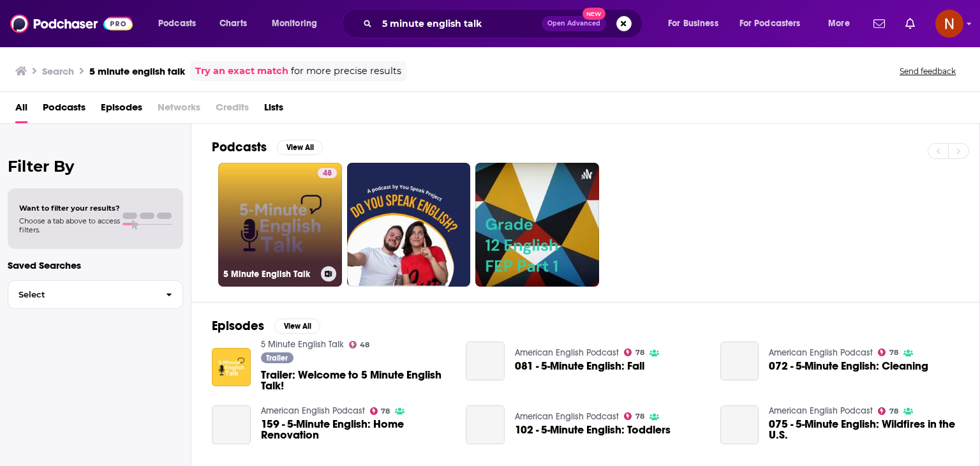 The width and height of the screenshot is (980, 466). I want to click on a: All, so click(21, 110).